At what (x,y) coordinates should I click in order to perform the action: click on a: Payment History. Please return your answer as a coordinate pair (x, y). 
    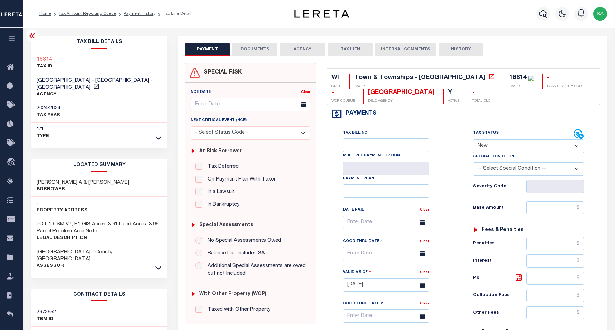
    Looking at the image, I should click on (140, 14).